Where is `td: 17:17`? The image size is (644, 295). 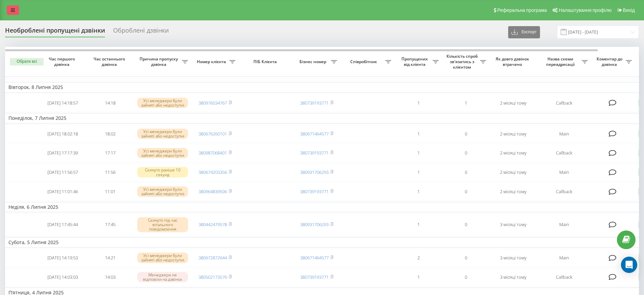 td: 17:17 is located at coordinates (110, 153).